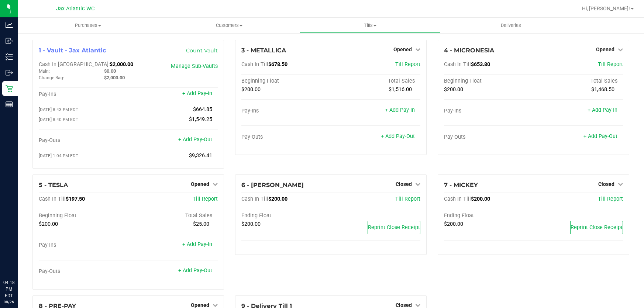 This screenshot has height=308, width=644. Describe the element at coordinates (264, 50) in the screenshot. I see `span: 3 - METALLICA` at that location.